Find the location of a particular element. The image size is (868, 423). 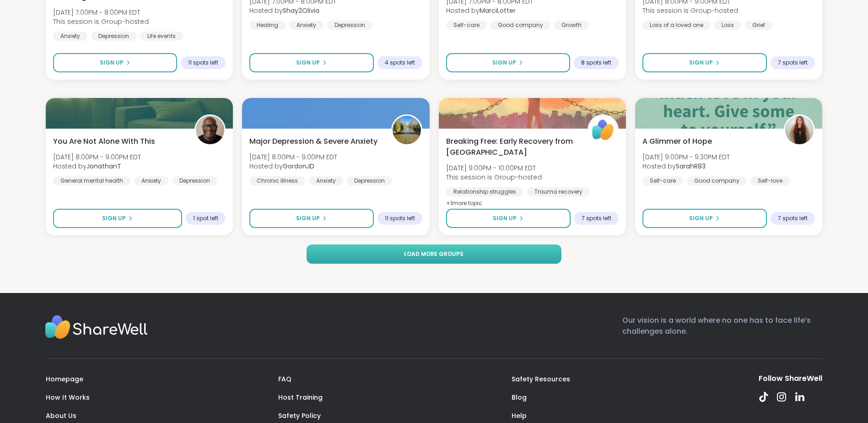

a: FAQ is located at coordinates (285, 380).